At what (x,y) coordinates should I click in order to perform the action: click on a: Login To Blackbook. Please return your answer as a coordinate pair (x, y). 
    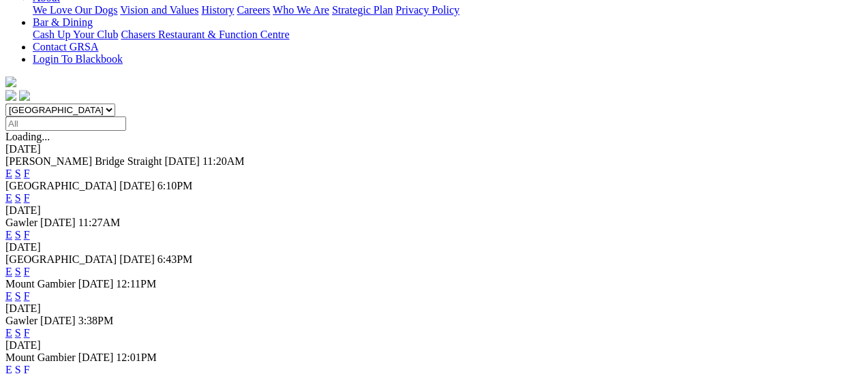
    Looking at the image, I should click on (78, 59).